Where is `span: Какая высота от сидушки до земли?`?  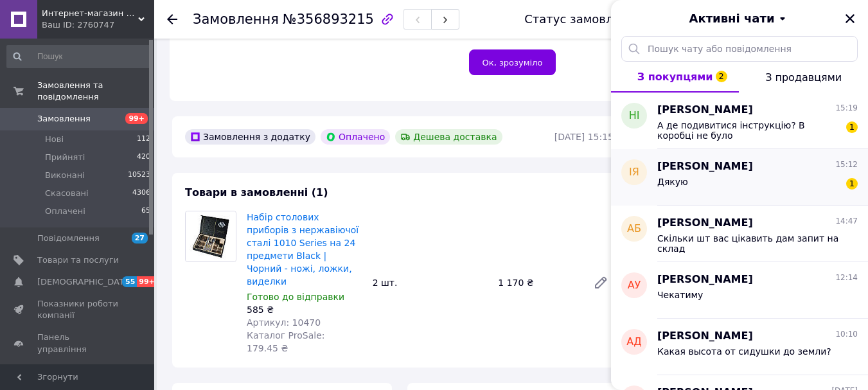 span: Какая высота от сидушки до земли? is located at coordinates (744, 351).